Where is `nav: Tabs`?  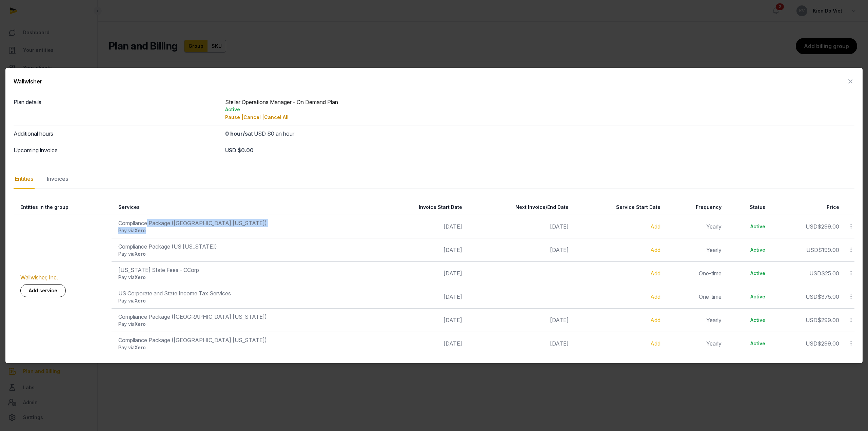
nav: Tabs is located at coordinates (434, 180).